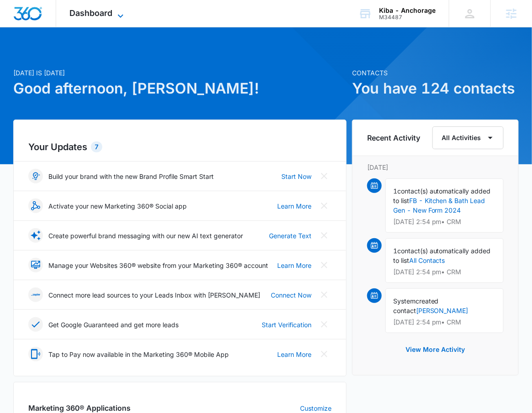 This screenshot has height=413, width=532. What do you see at coordinates (316, 408) in the screenshot?
I see `a: Customize` at bounding box center [316, 408].